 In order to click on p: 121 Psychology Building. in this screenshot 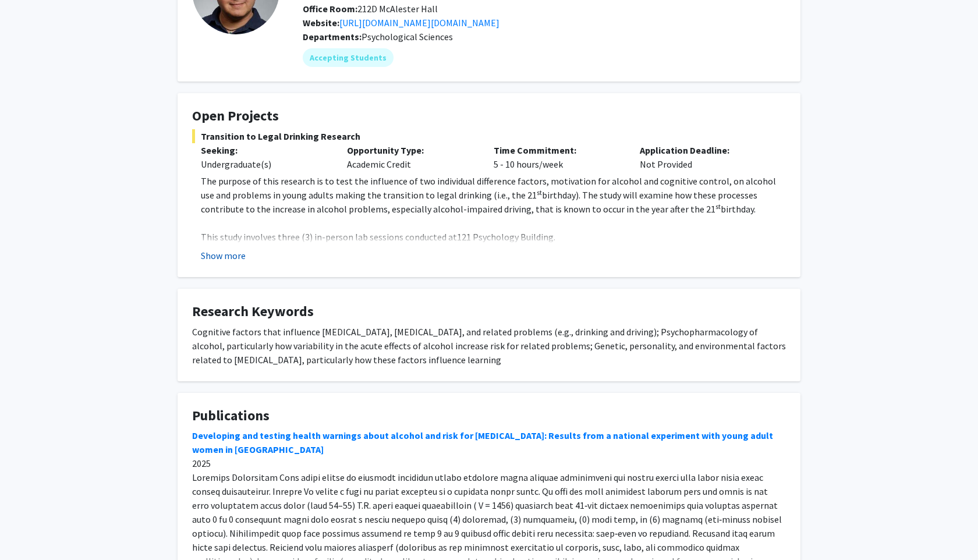, I will do `click(493, 236)`.